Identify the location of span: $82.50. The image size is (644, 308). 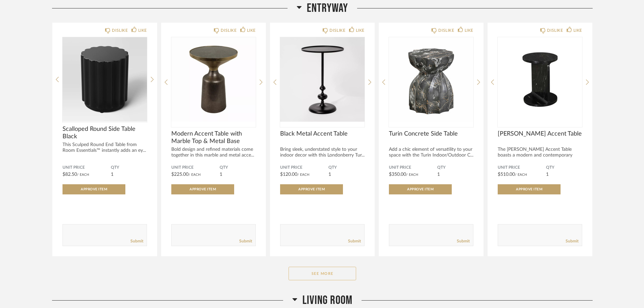
(69, 175).